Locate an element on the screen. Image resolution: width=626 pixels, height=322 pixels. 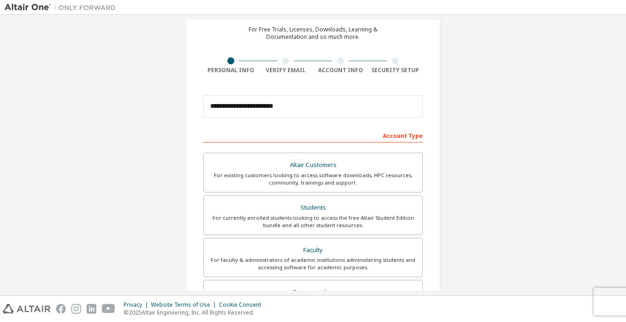
p: © 2025 Altair Engineering, Inc. All Rights Reserved. is located at coordinates (195, 312).